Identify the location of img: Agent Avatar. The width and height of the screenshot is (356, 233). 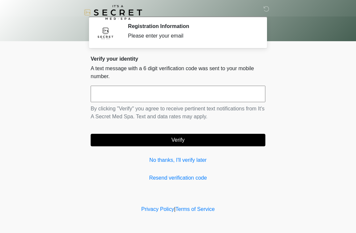
(105, 33).